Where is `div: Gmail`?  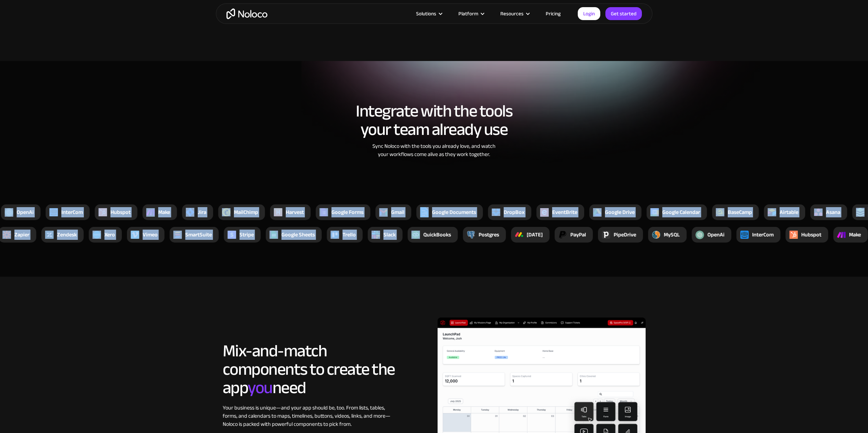 div: Gmail is located at coordinates (398, 213).